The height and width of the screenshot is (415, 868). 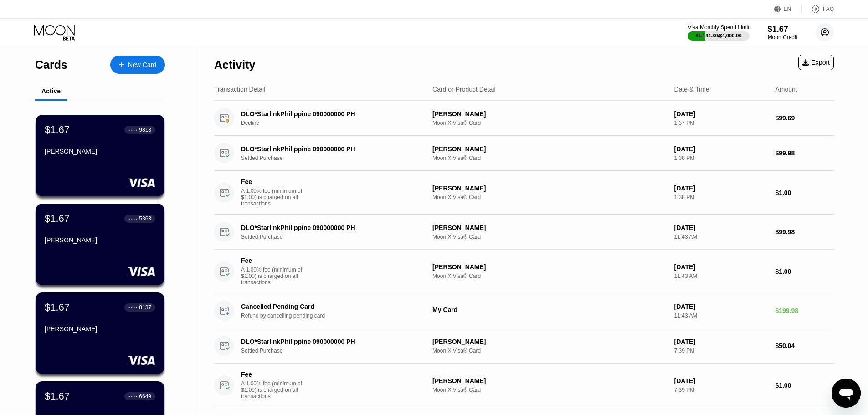 What do you see at coordinates (721, 123) in the screenshot?
I see `div: 1:37 PM` at bounding box center [721, 123].